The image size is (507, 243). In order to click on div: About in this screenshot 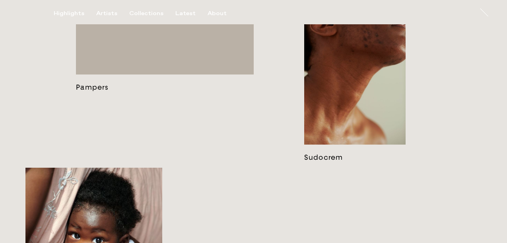, I will do `click(217, 14)`.